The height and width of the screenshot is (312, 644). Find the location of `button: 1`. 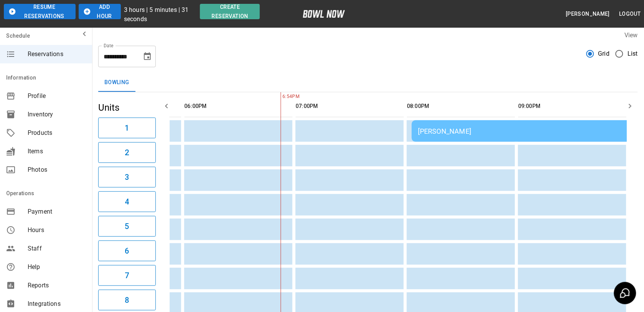

button: 1 is located at coordinates (127, 128).